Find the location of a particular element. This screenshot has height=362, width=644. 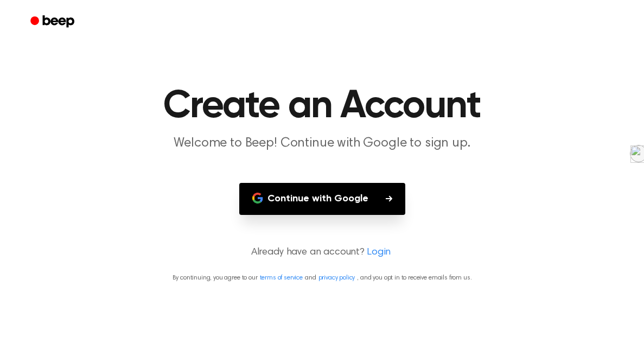

a: Beep is located at coordinates (53, 21).